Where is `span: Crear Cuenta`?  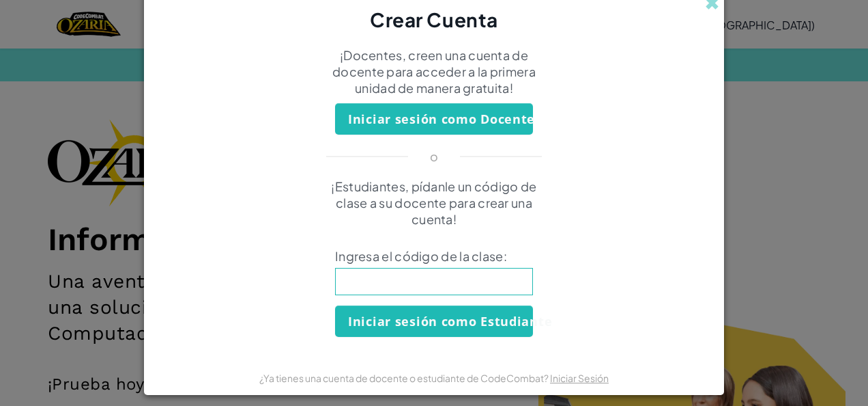 span: Crear Cuenta is located at coordinates (434, 19).